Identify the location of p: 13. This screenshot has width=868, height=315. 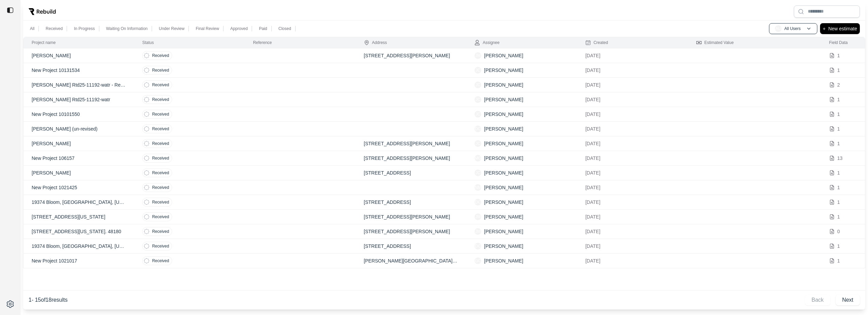
(841, 158).